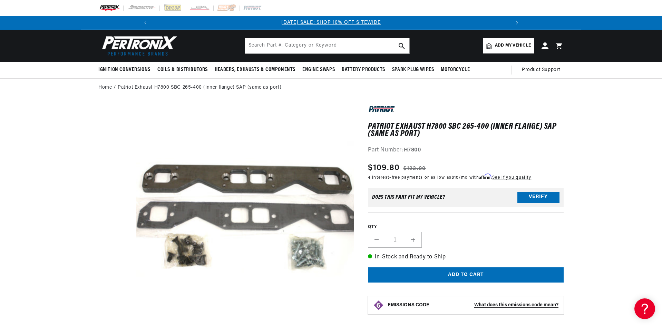 The image size is (662, 326). I want to click on summary: Headers, Exhausts & Components, so click(255, 70).